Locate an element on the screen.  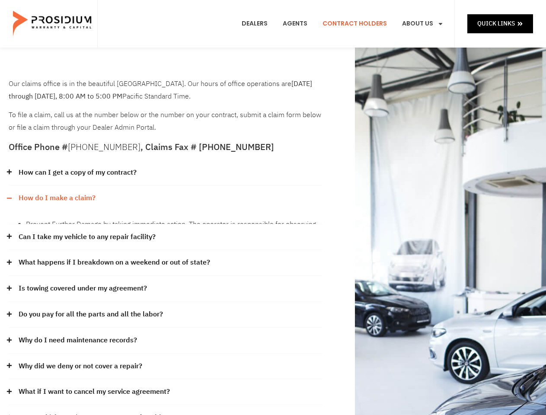
div: Do you pay for all the parts and all the labor? is located at coordinates (166, 315).